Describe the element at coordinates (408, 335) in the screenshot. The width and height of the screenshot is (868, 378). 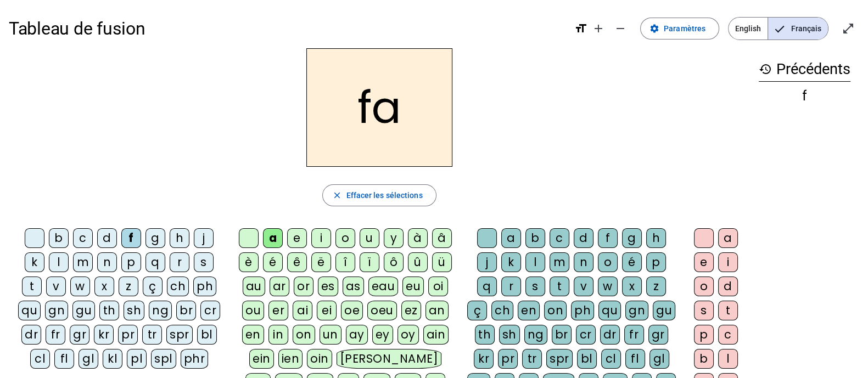
I see `div: oy` at that location.